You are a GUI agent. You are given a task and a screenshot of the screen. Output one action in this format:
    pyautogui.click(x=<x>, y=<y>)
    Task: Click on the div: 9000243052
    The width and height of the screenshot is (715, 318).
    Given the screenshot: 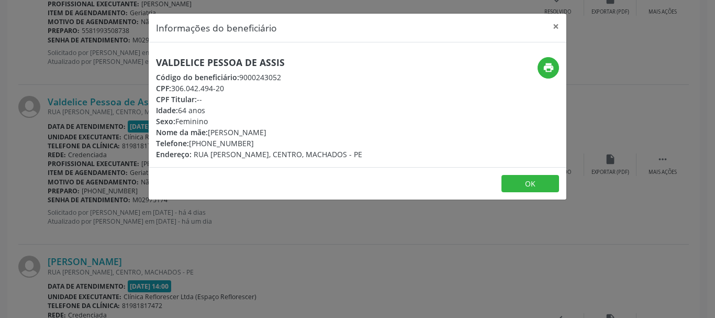 What is the action you would take?
    pyautogui.click(x=259, y=77)
    